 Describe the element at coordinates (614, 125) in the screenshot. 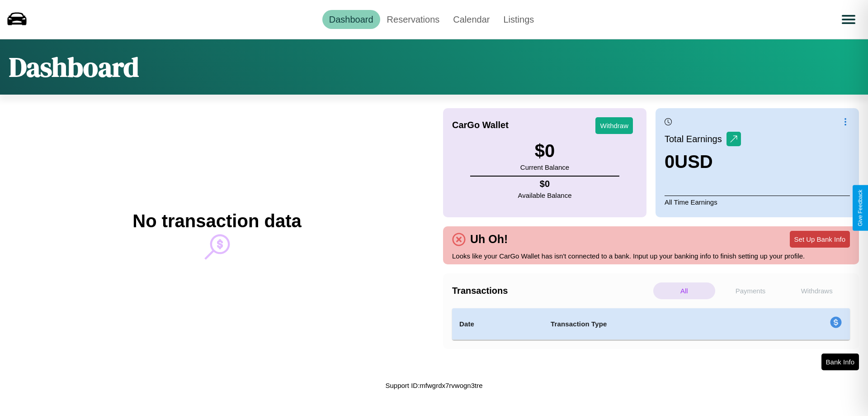

I see `button: Withdraw` at that location.